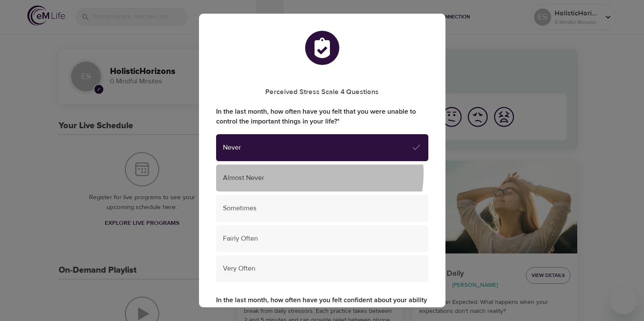  I want to click on span: Sometimes, so click(323, 208).